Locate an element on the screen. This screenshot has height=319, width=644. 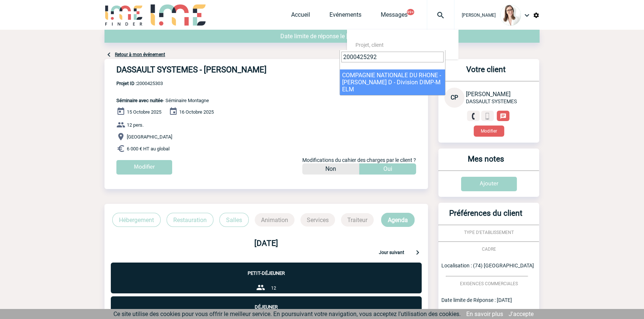
p: Traiteur is located at coordinates (358, 220).